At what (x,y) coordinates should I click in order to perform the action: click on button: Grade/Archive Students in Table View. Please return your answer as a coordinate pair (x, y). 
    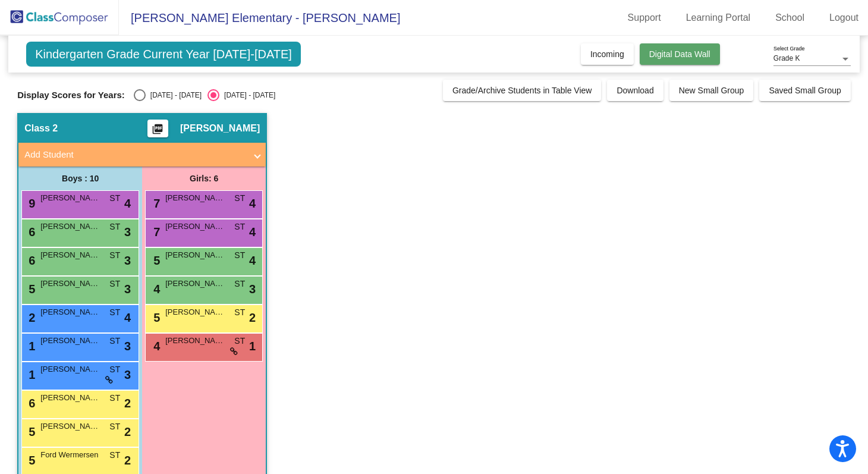
    Looking at the image, I should click on (522, 91).